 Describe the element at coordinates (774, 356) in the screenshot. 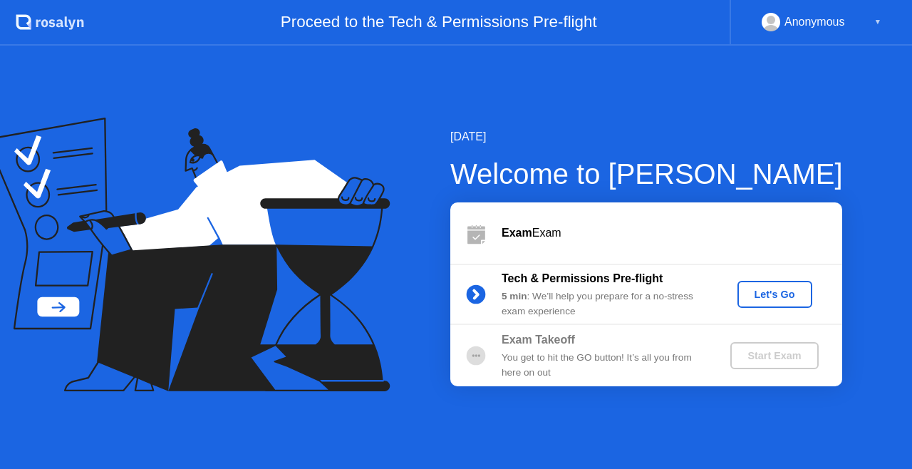

I see `button: Start Exam` at that location.